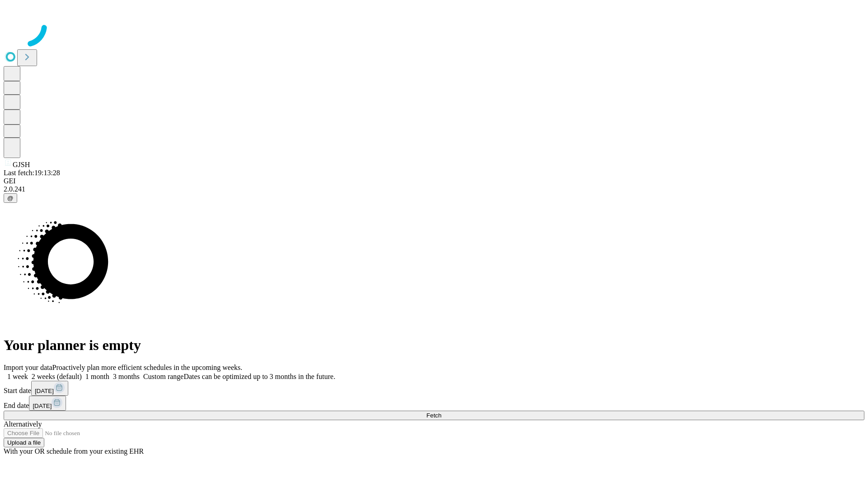 This screenshot has width=868, height=489. What do you see at coordinates (31, 172) in the screenshot?
I see `span: Last fetch: 19:13:28` at bounding box center [31, 172].